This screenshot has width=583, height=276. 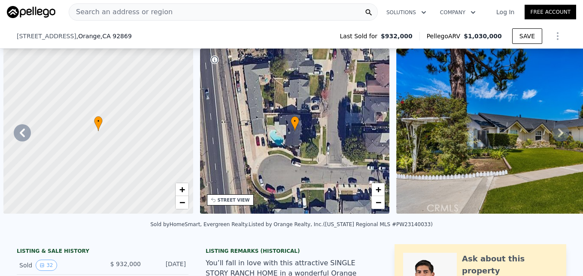 What do you see at coordinates (58, 265) in the screenshot?
I see `div: Sold` at bounding box center [58, 265].